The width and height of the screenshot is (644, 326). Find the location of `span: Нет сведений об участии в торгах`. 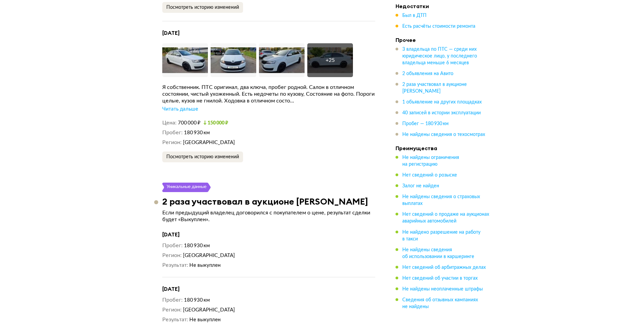

span: Нет сведений об участии в торгах is located at coordinates (440, 278).